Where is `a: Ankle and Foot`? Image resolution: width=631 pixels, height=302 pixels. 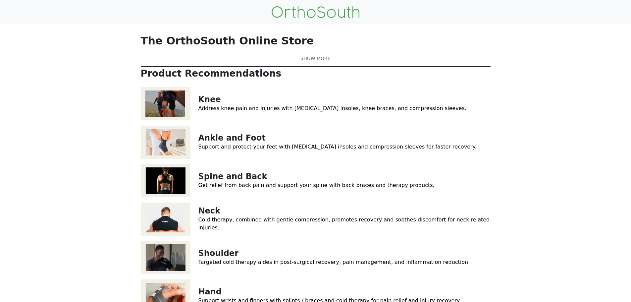
a: Ankle and Foot is located at coordinates (232, 138).